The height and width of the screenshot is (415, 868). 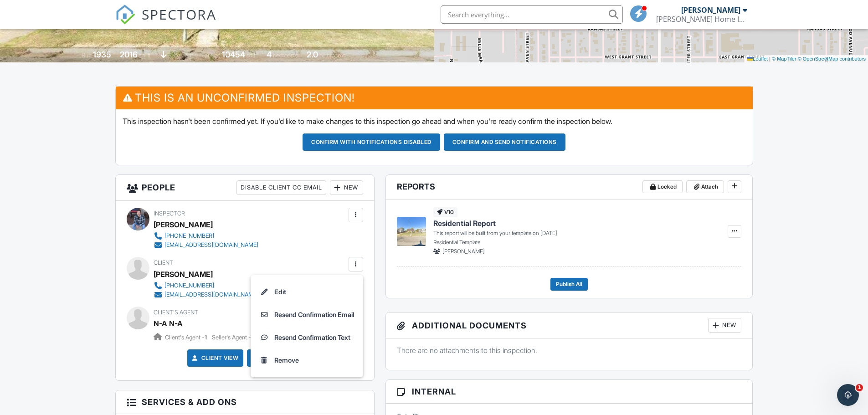 What do you see at coordinates (168, 323) in the screenshot?
I see `a: N-A N-A` at bounding box center [168, 323].